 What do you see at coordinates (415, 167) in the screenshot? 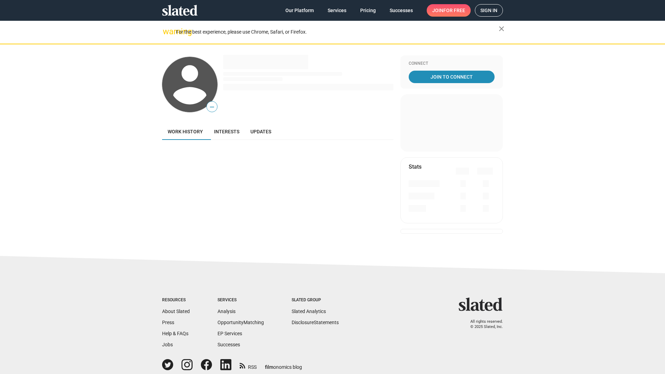
I see `mat-card-title: Stats` at bounding box center [415, 167].